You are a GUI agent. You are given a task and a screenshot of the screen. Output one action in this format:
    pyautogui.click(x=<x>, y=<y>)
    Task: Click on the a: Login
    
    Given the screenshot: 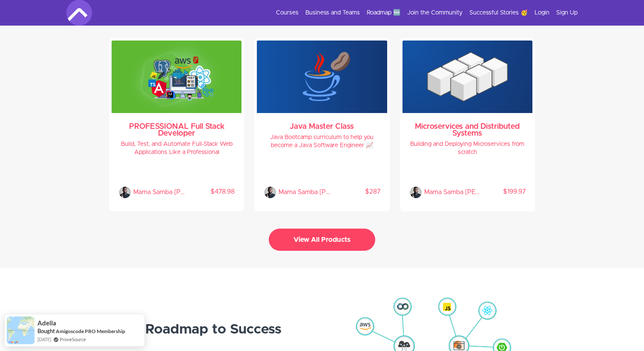 What is the action you would take?
    pyautogui.click(x=542, y=13)
    